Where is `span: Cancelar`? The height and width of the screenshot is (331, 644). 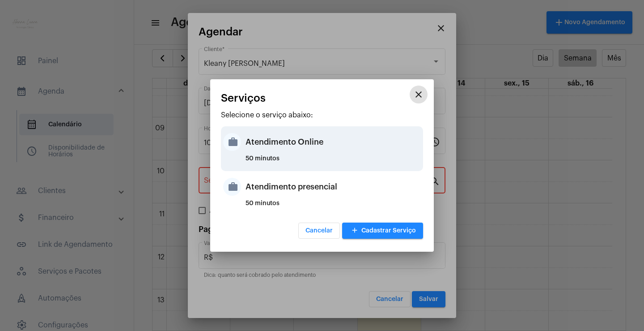
span: Cancelar is located at coordinates (319, 231).